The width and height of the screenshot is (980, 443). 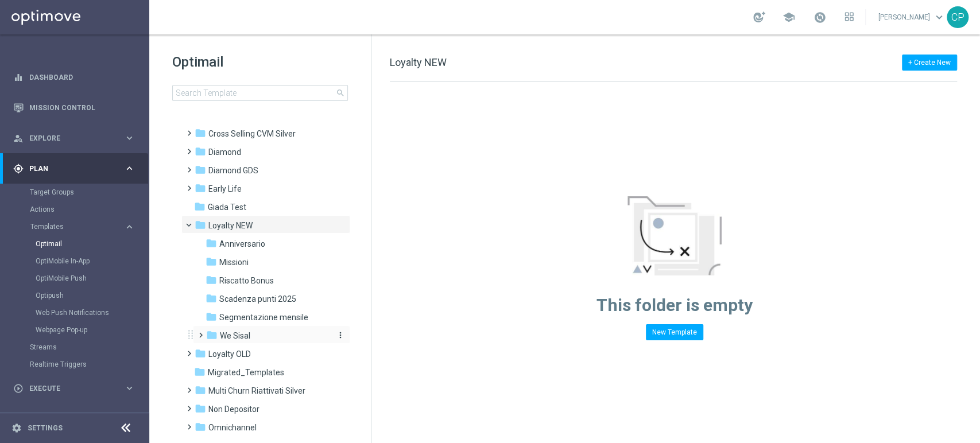 What do you see at coordinates (675, 236) in the screenshot?
I see `img: emptyStateManageTemplates.jpg` at bounding box center [675, 236].